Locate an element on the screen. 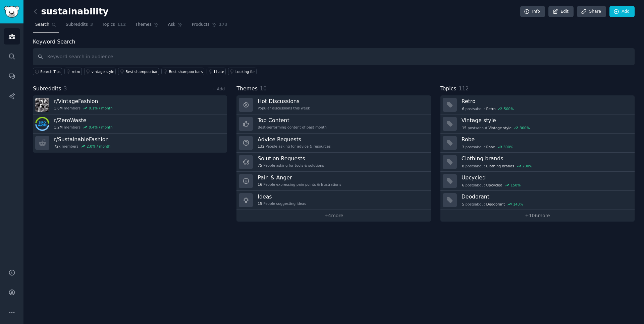 This screenshot has height=324, width=644. a: Edit is located at coordinates (561, 12).